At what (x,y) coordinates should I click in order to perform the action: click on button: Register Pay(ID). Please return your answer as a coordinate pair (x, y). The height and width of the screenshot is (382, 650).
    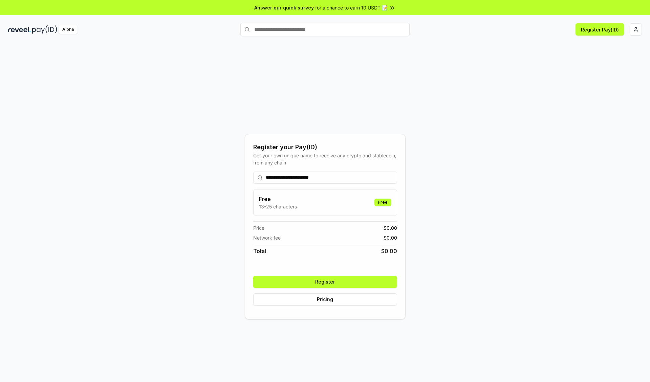
    Looking at the image, I should click on (600, 29).